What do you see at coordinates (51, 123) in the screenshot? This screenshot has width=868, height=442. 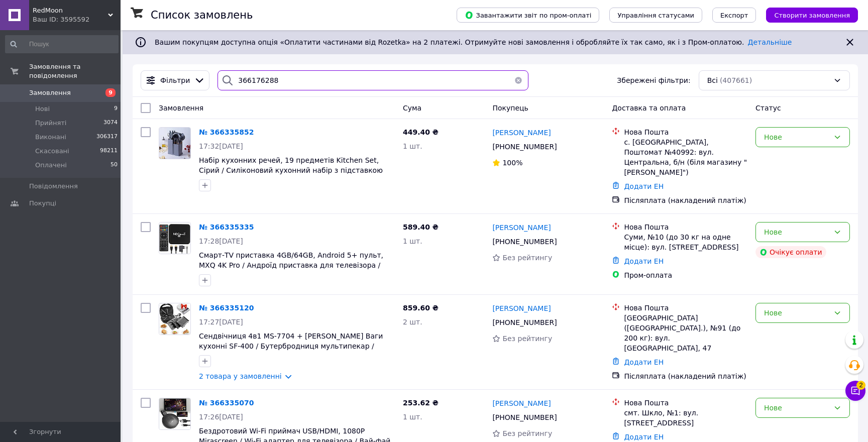 I see `span: Прийняті` at bounding box center [51, 123].